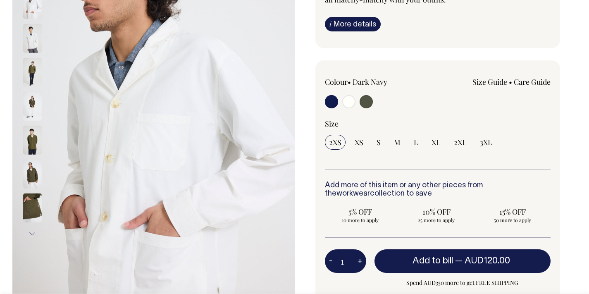 The height and width of the screenshot is (294, 589). I want to click on span: 3XL, so click(486, 142).